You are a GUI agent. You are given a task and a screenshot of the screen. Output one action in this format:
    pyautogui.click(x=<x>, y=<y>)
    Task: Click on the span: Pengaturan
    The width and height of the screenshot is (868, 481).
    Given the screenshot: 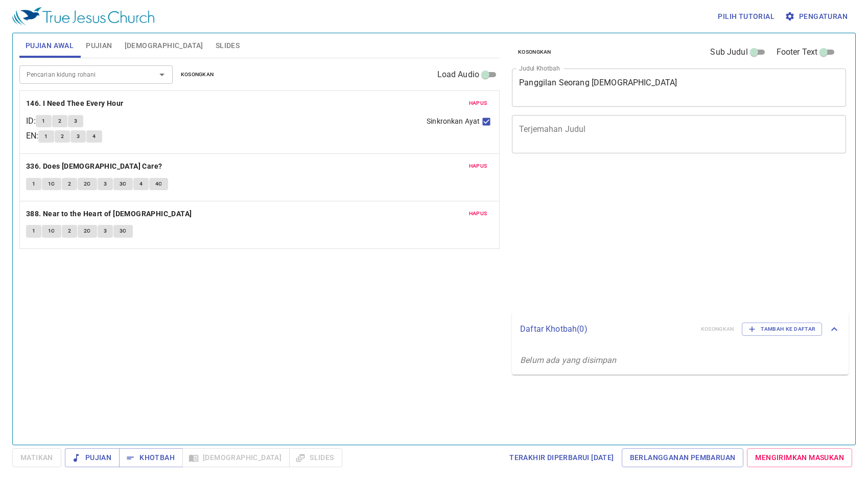 What is the action you would take?
    pyautogui.click(x=817, y=16)
    